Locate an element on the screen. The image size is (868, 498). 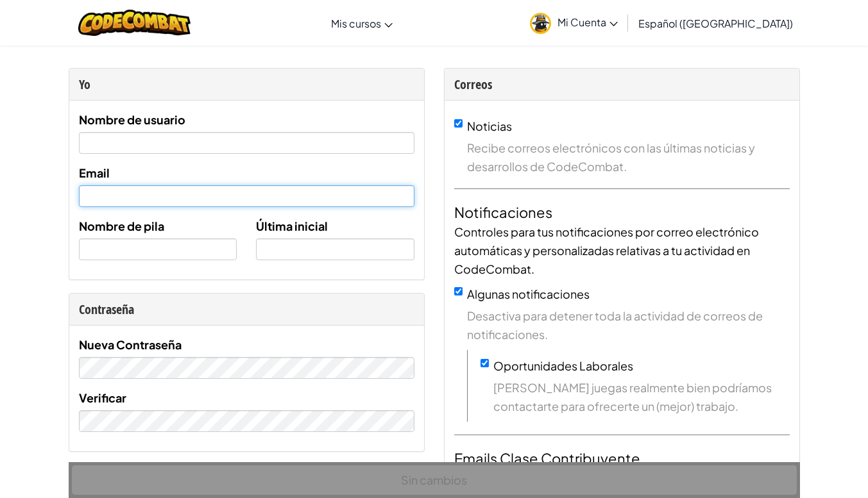
a: Mi Cuenta is located at coordinates (574, 22).